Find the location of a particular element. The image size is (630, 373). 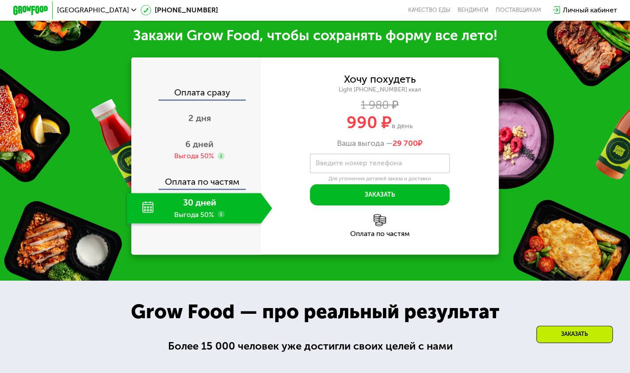

a: Вендинги is located at coordinates (473, 10).